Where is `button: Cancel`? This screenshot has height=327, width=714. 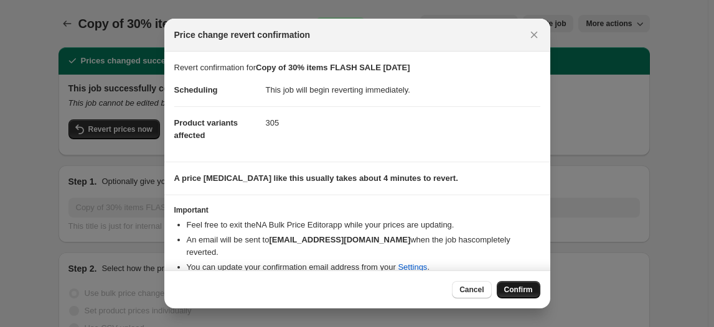 button: Cancel is located at coordinates (471, 290).